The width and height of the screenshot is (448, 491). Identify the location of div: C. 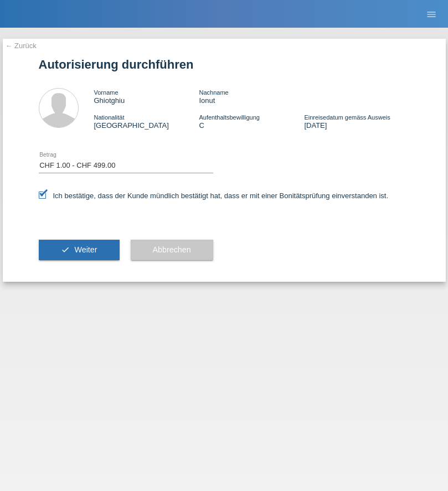
(251, 121).